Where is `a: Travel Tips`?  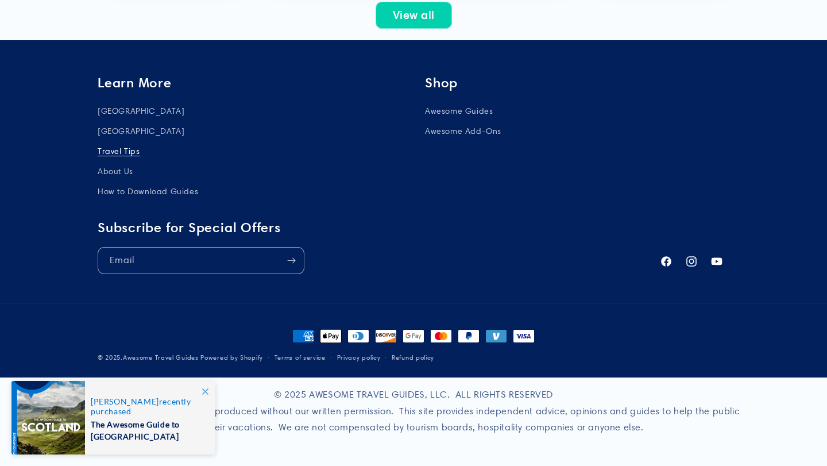 a: Travel Tips is located at coordinates (119, 151).